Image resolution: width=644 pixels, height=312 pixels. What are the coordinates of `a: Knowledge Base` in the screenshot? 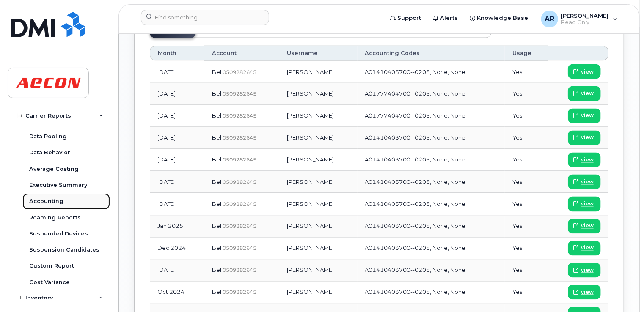 It's located at (499, 18).